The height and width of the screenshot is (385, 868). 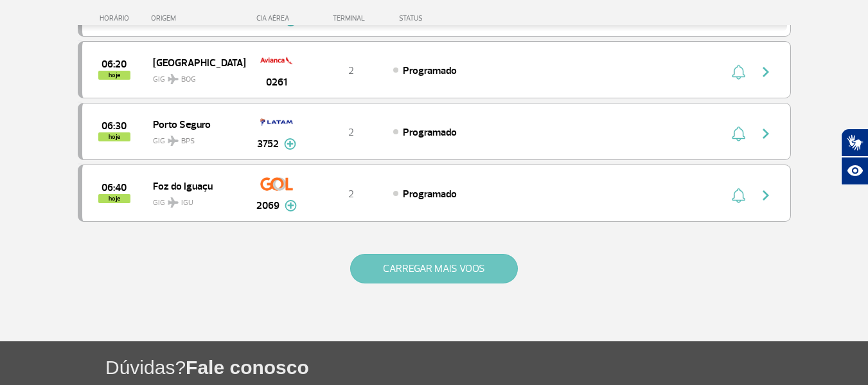 I want to click on div: CIA AÉREA, so click(x=277, y=18).